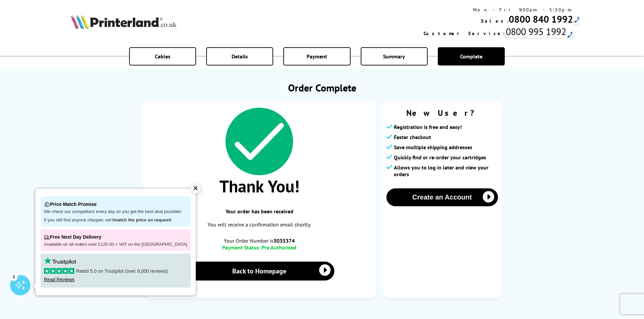  Describe the element at coordinates (498, 10) in the screenshot. I see `div: Mon - Fri 9:00am - 5:30pm` at that location.